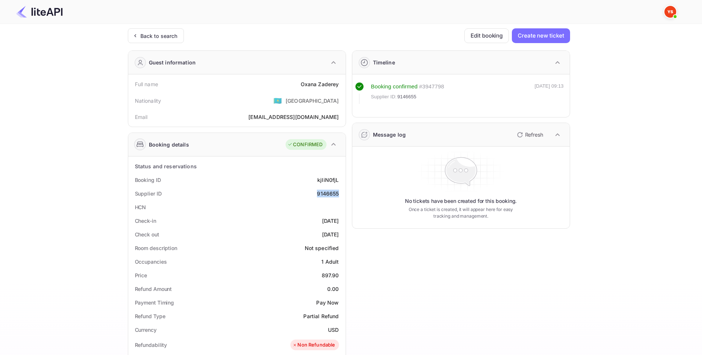 This screenshot has height=355, width=702. Describe the element at coordinates (151, 345) in the screenshot. I see `div: Refundability` at that location.